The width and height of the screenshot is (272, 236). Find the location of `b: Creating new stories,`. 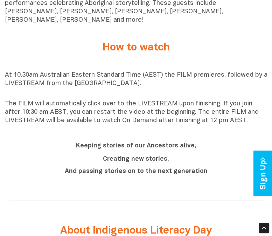

b: Creating new stories, is located at coordinates (136, 159).